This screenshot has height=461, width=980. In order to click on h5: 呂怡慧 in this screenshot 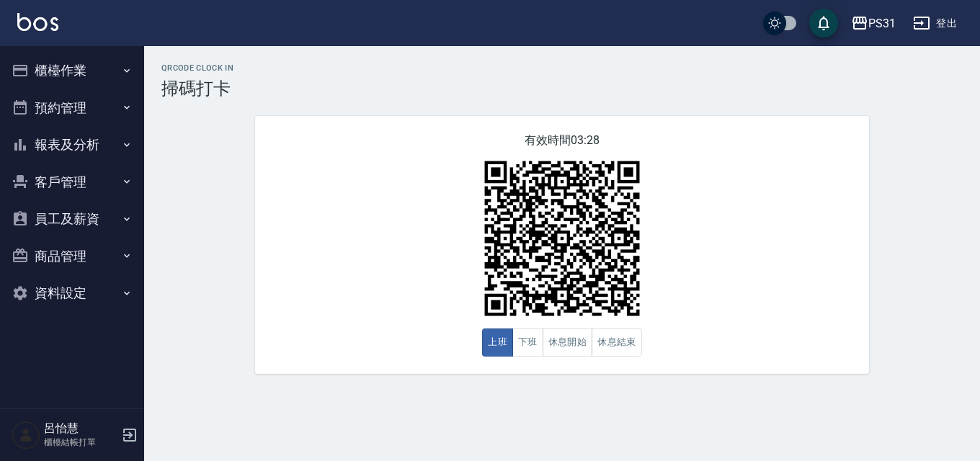, I will do `click(81, 429)`.